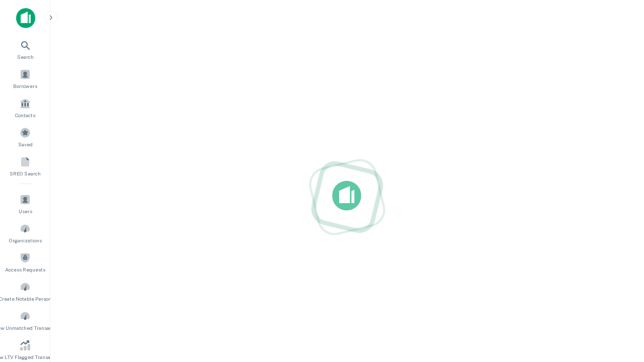 This screenshot has height=362, width=644. I want to click on div: SREO Search, so click(25, 166).